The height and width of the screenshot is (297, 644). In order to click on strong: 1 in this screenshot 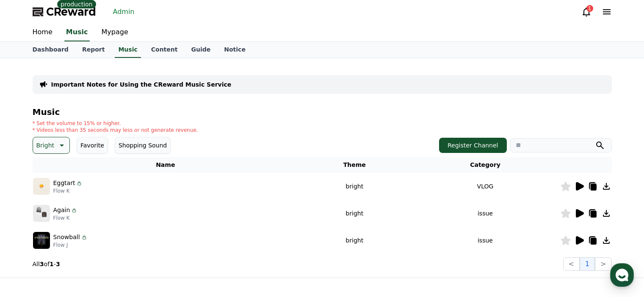, I will do `click(51, 264)`.